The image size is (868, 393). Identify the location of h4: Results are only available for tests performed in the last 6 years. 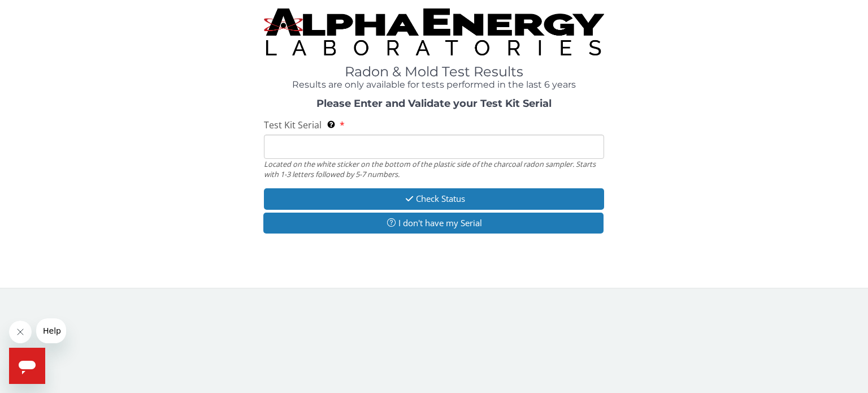
(434, 85).